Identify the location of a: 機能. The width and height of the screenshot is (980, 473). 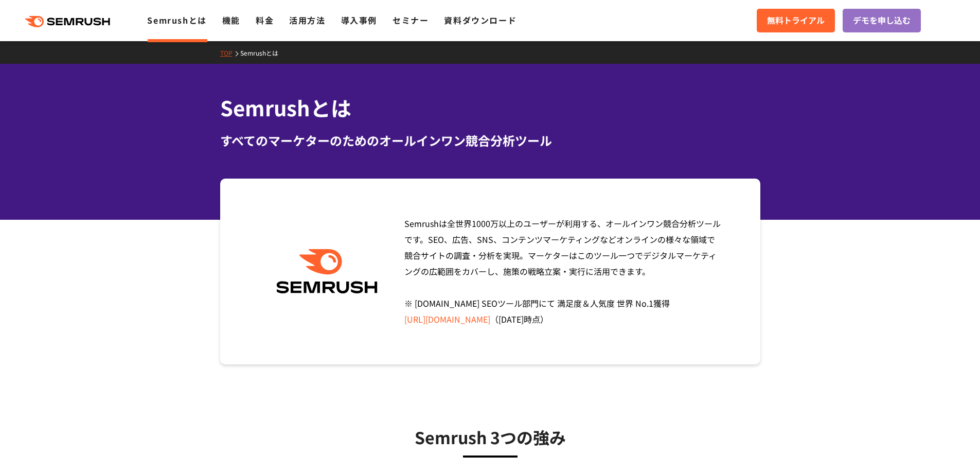
(231, 20).